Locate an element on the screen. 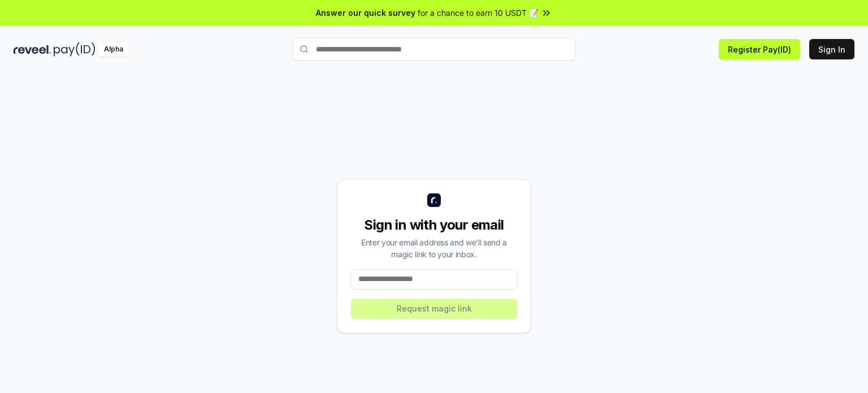 Image resolution: width=868 pixels, height=393 pixels. span: for a chance to earn 10 USDT 📝 is located at coordinates (478, 12).